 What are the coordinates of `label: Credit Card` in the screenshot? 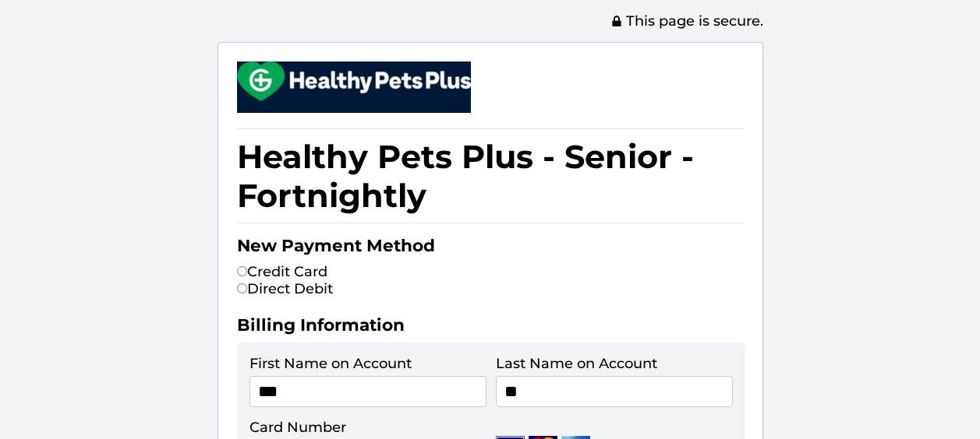 It's located at (282, 272).